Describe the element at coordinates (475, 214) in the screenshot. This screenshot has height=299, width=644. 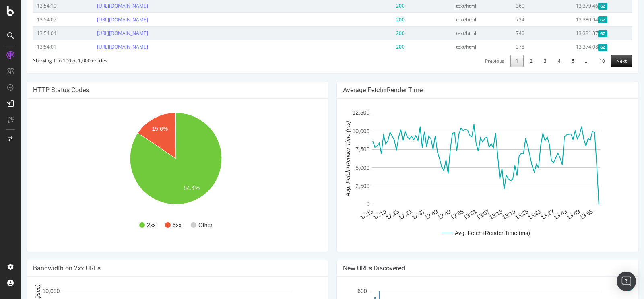
I see `text: 13:13` at that location.